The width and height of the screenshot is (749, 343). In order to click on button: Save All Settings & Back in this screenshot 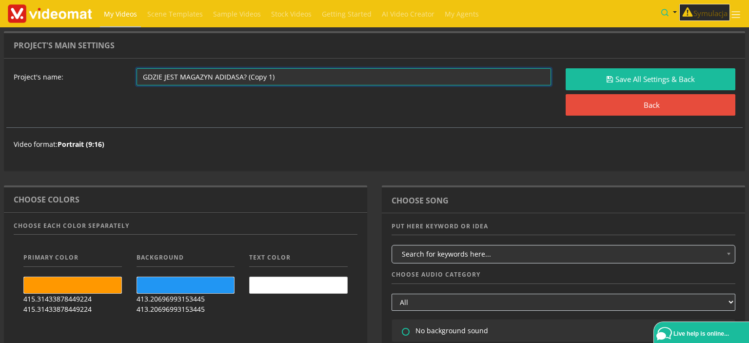, I will do `click(651, 79)`.